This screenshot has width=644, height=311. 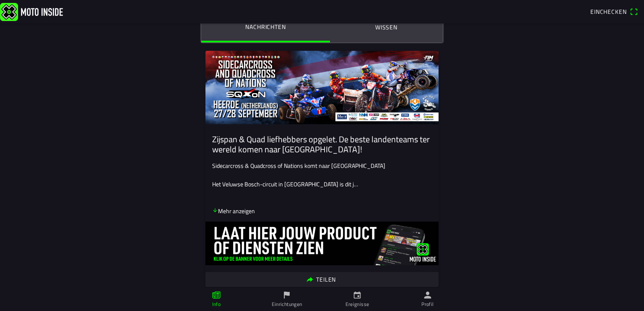 I want to click on ion-icon: person, so click(x=428, y=295).